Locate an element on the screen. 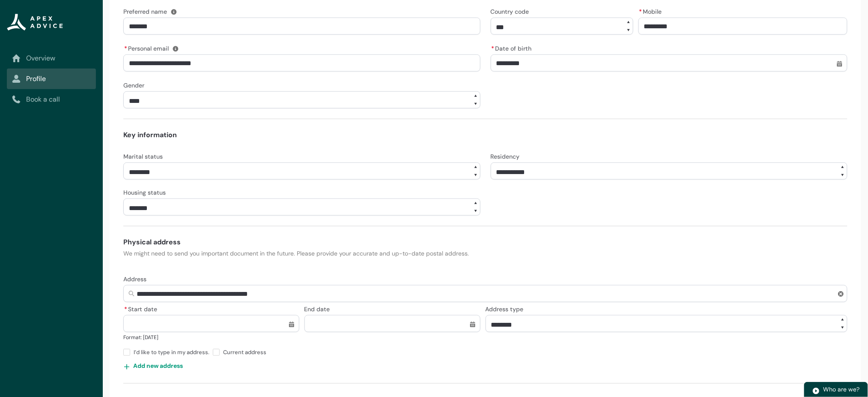  p: We might need to send you important document in the future. Please provide your accurate and up-t... is located at coordinates (485, 253).